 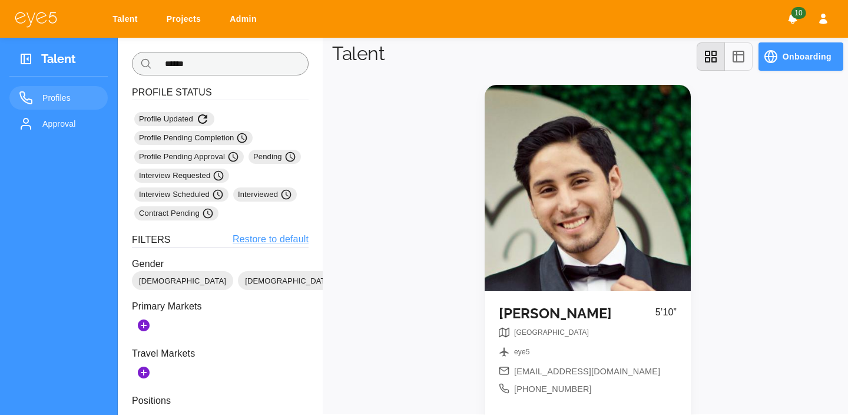 What do you see at coordinates (176, 213) in the screenshot?
I see `span: Contract Pending` at bounding box center [176, 213].